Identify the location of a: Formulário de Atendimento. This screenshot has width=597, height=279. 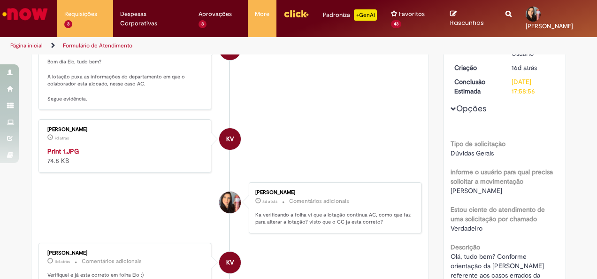
(98, 46).